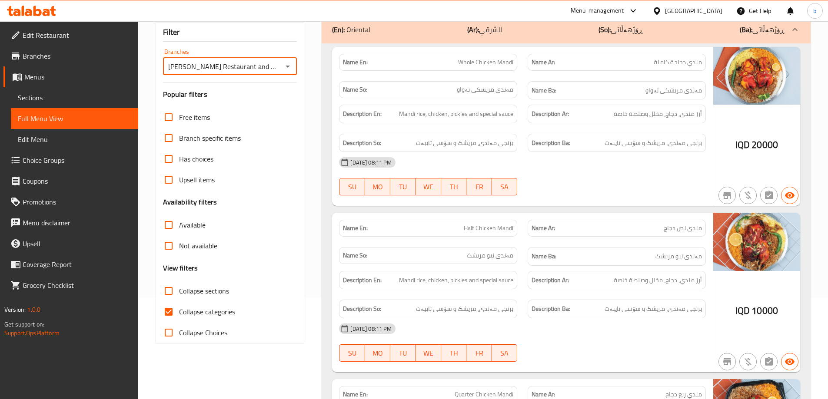 The width and height of the screenshot is (828, 399). Describe the element at coordinates (230, 32) in the screenshot. I see `div: Filter` at that location.